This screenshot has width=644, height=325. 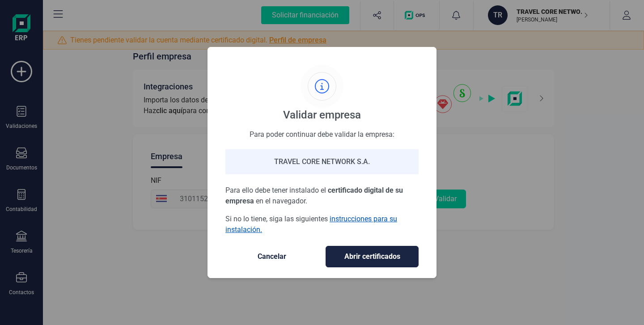 I want to click on p: Si no lo tiene, siga las siguientes, so click(x=322, y=224).